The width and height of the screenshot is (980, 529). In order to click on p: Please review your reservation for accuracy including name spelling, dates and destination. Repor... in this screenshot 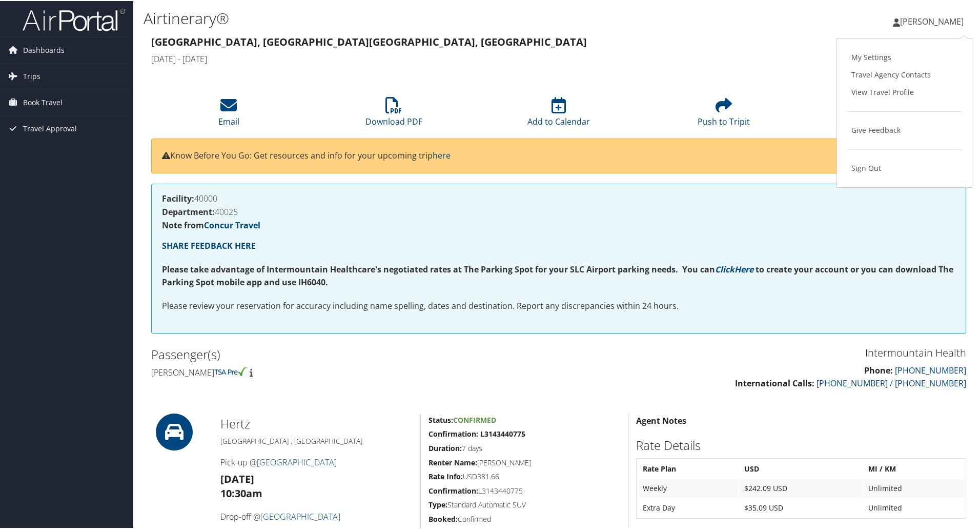, I will do `click(559, 305)`.